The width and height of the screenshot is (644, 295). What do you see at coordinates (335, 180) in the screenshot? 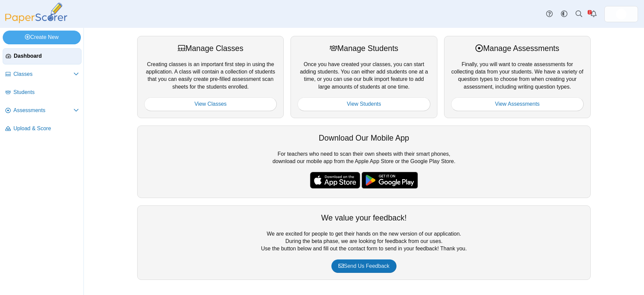
I see `img: apple-store-badge.svg` at bounding box center [335, 180].